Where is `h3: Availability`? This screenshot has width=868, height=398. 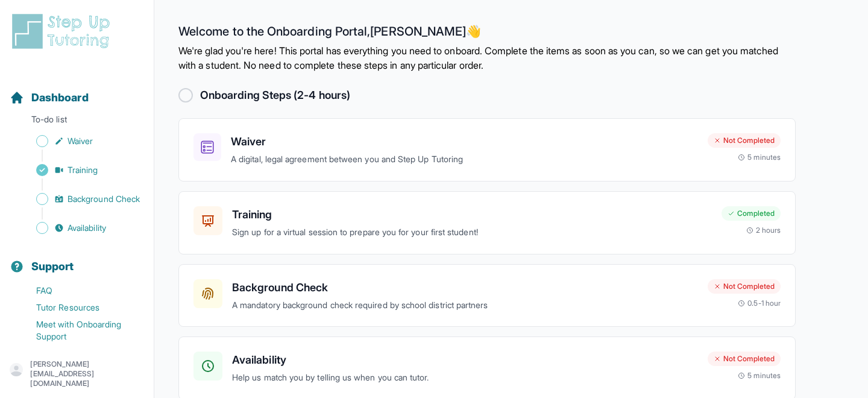
h3: Availability is located at coordinates (464, 360).